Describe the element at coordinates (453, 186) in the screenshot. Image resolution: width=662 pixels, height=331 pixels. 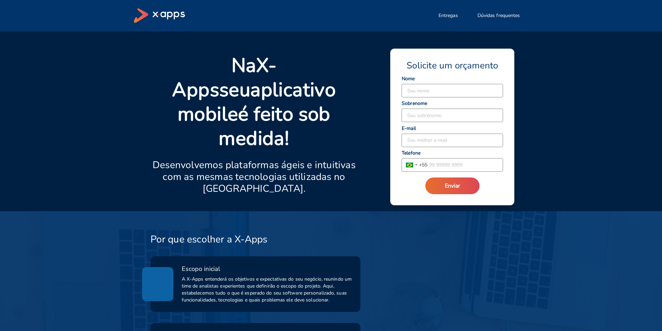
I see `span: Enviar` at that location.